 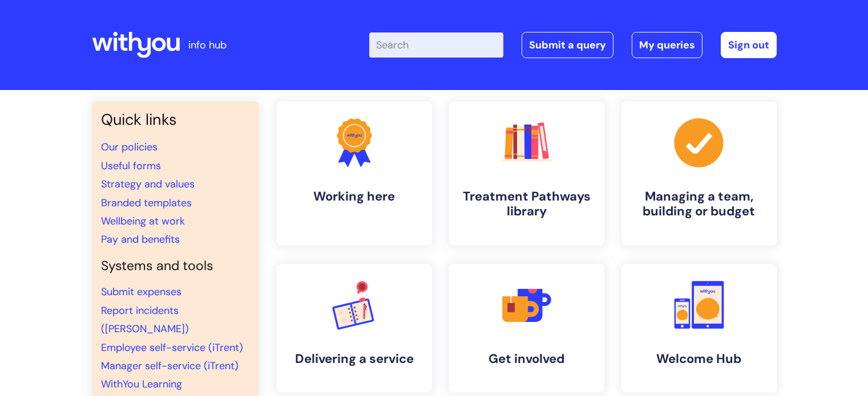 I want to click on a: Delivering a service, so click(x=354, y=329).